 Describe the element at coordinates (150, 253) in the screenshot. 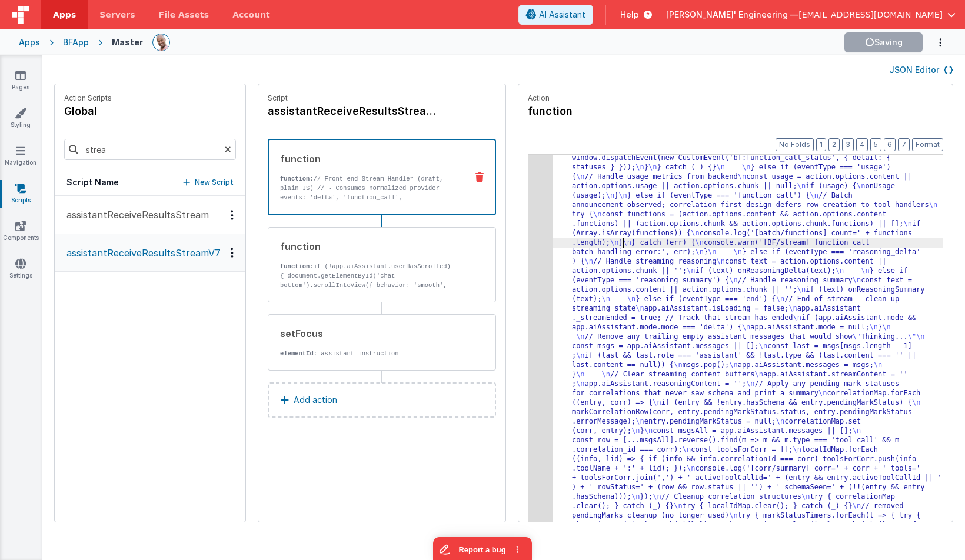

I see `button: assistantReceiveResultsStreamV7` at that location.